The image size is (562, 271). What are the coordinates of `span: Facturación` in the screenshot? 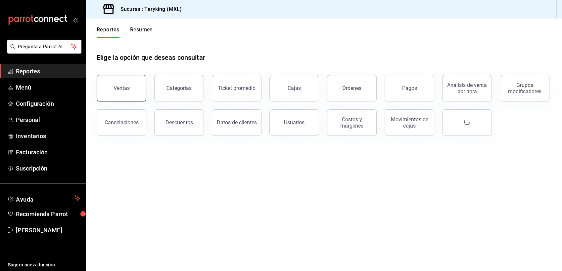 It's located at (48, 152).